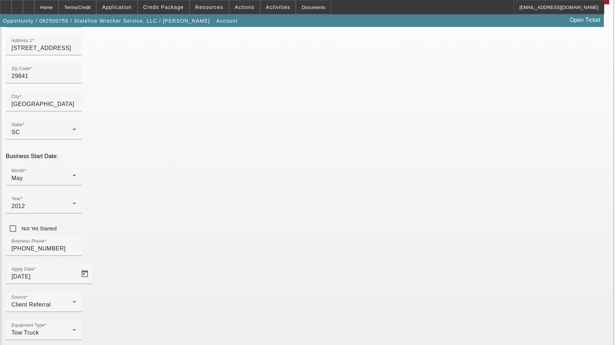 The image size is (615, 345). Describe the element at coordinates (23, 269) in the screenshot. I see `mat-label: Apply Date` at that location.